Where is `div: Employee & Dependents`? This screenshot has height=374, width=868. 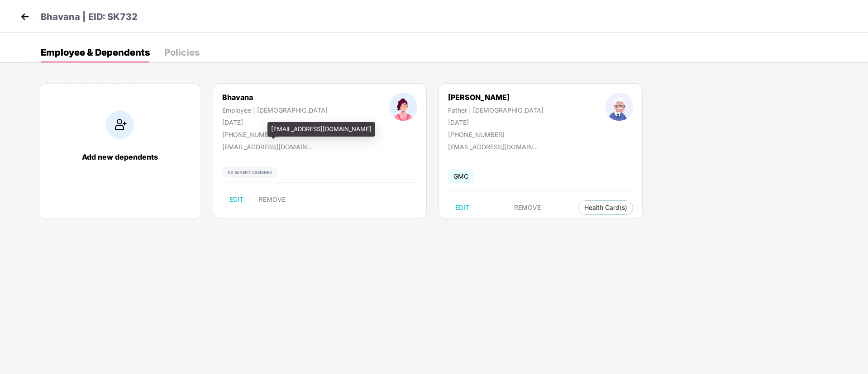
div: Employee & Dependents is located at coordinates (95, 52).